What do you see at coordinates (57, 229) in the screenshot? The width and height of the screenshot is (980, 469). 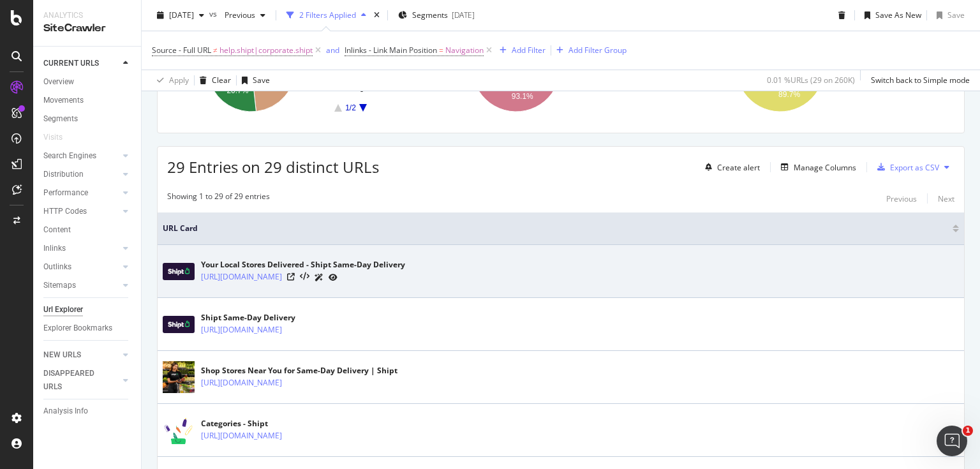 I see `div: Content` at bounding box center [57, 229].